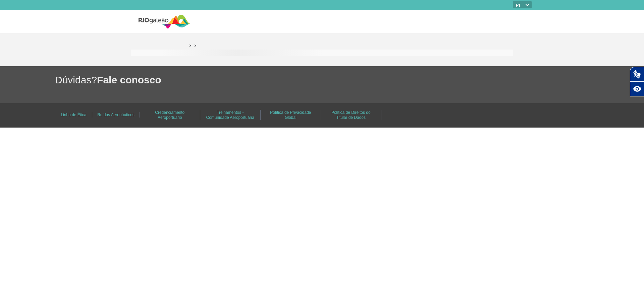 This screenshot has width=644, height=305. I want to click on a: Ruídos Aeronáuticos, so click(116, 115).